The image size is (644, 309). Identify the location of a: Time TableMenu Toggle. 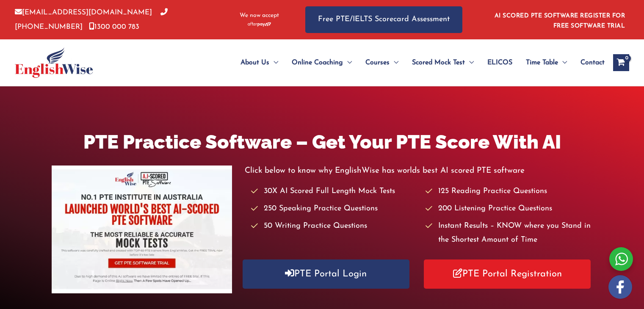
(546, 63).